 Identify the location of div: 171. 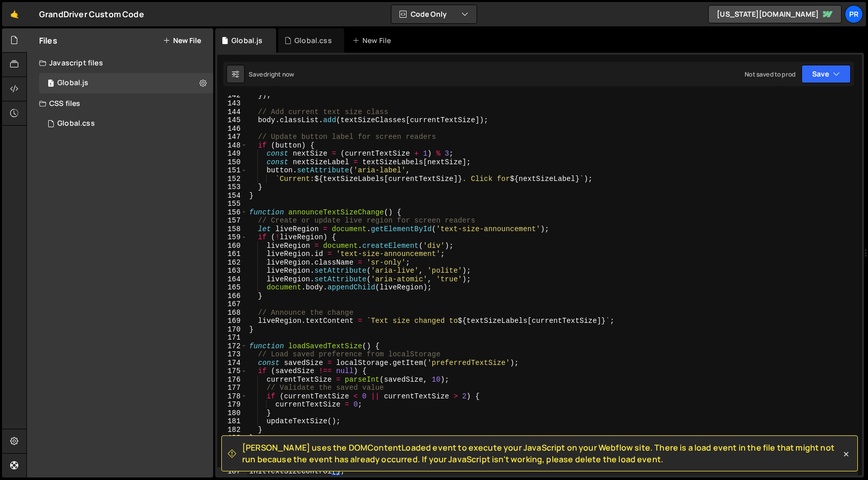
(232, 338).